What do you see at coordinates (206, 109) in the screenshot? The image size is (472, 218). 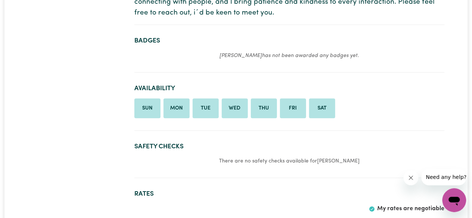 I see `li: Available on Tuesday` at bounding box center [206, 109].